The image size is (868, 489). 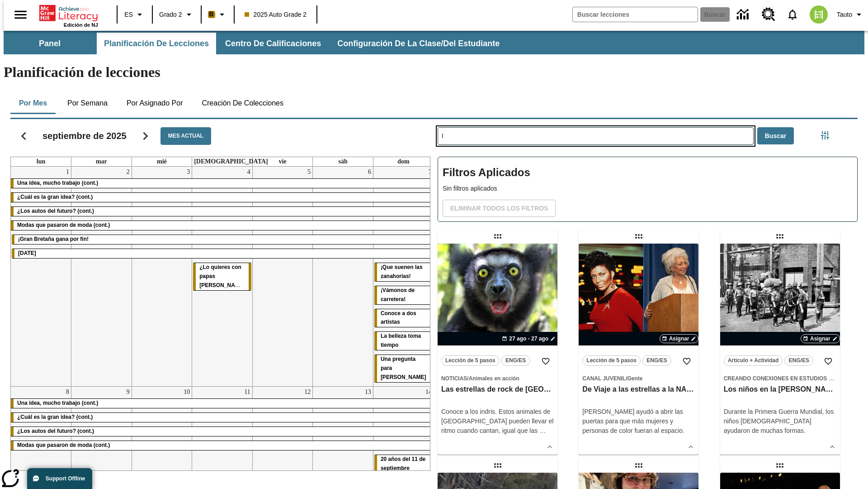 What do you see at coordinates (222, 277) in the screenshot?
I see `div: ¿Lo quieres con papas fritas?` at bounding box center [222, 277].